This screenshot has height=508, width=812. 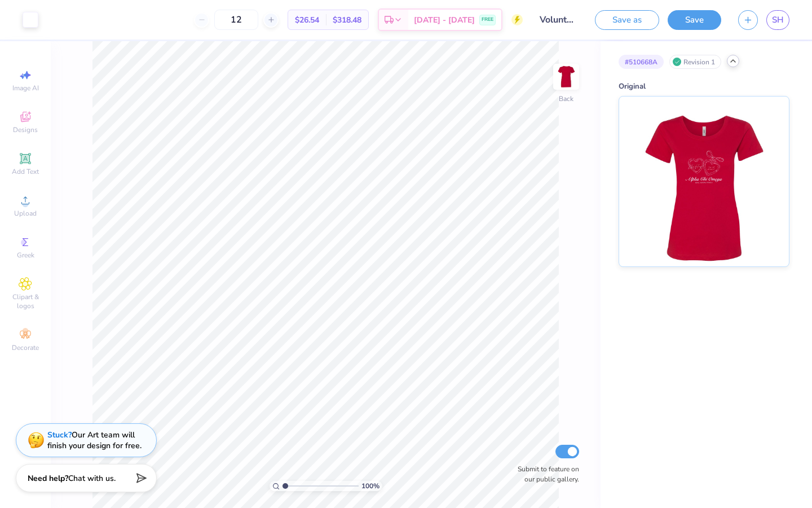 I want to click on div: Back, so click(x=566, y=99).